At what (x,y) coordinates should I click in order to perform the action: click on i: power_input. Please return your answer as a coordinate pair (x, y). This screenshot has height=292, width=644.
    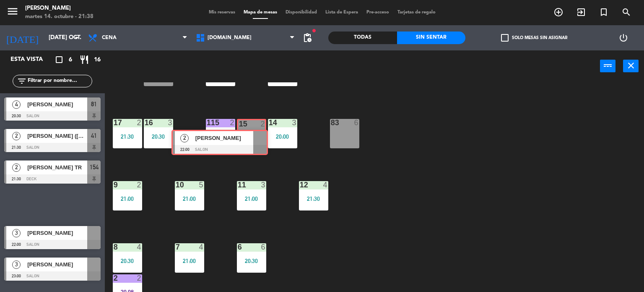
    Looking at the image, I should click on (608, 66).